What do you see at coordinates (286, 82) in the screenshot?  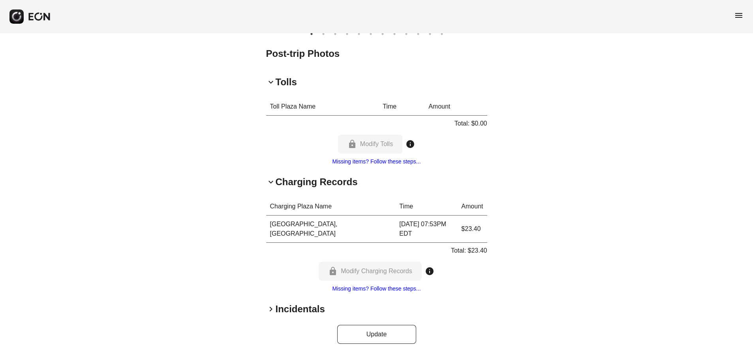 I see `h2: Tolls` at bounding box center [286, 82].